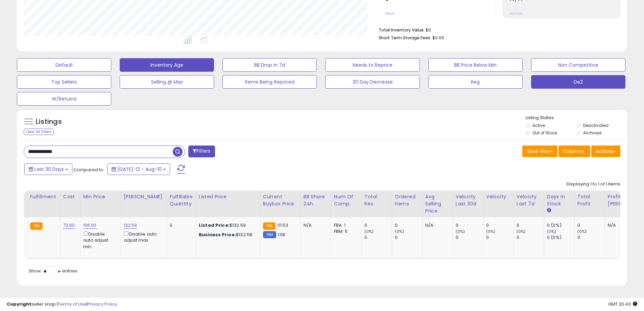 The image size is (644, 311). What do you see at coordinates (540, 151) in the screenshot?
I see `button: Save View` at bounding box center [540, 151].